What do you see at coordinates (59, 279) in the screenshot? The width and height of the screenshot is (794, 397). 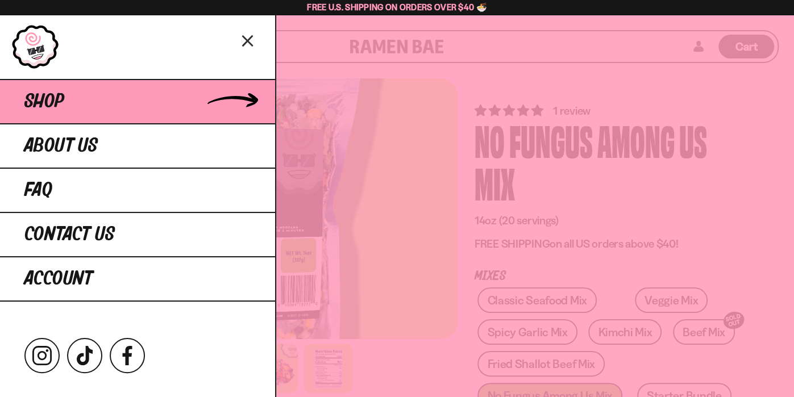 I see `span: Account` at bounding box center [59, 279].